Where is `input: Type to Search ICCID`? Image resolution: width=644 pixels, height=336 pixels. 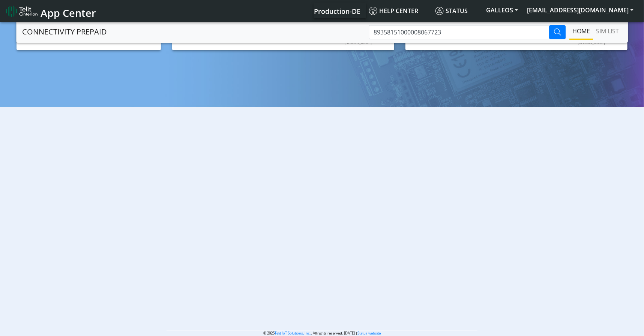 input: Type to Search ICCID is located at coordinates (459, 32).